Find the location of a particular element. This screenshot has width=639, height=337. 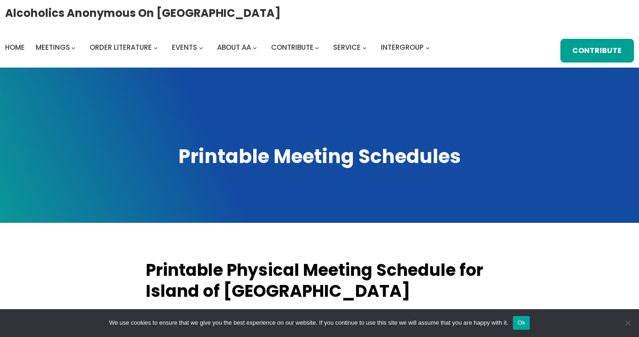

span: Events is located at coordinates (184, 47).